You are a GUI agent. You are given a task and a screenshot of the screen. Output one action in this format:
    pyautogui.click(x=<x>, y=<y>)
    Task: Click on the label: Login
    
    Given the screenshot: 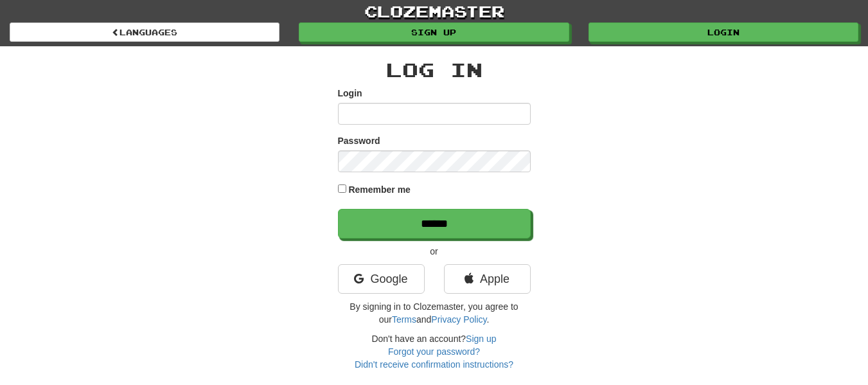 What is the action you would take?
    pyautogui.click(x=350, y=93)
    